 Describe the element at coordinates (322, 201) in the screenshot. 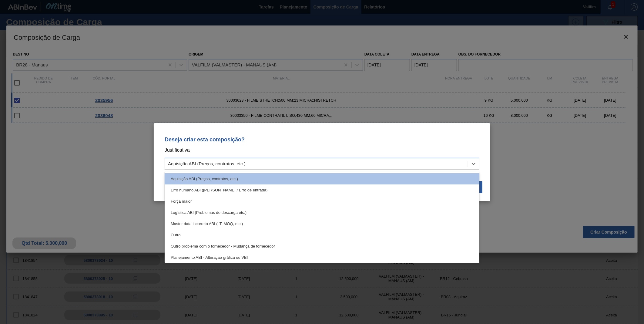

I see `div: Força maior` at that location.